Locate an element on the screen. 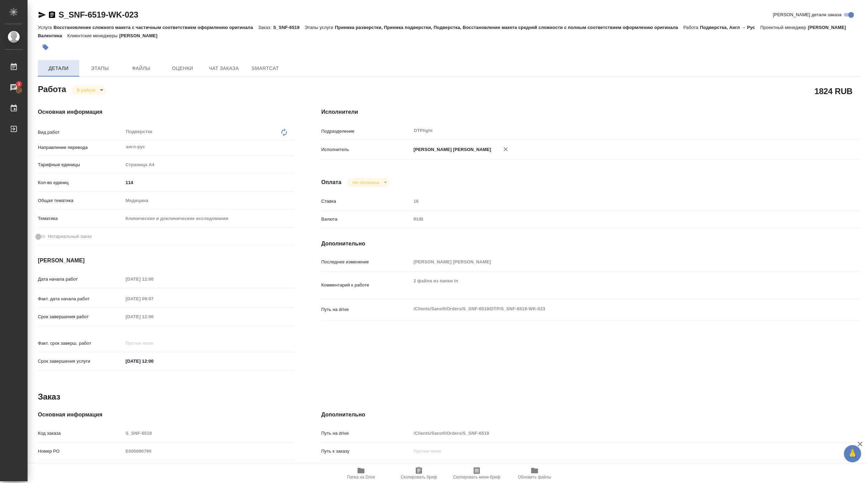 This screenshot has width=868, height=483. p: Работа is located at coordinates (692, 28).